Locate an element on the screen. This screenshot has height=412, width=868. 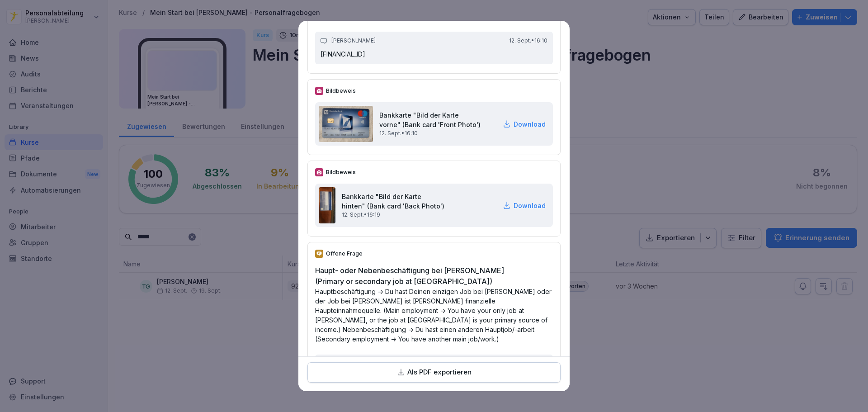
h2: Bankkarte "Bild der Karte hinten" (Bank card 'Back Photo') is located at coordinates (419, 201).